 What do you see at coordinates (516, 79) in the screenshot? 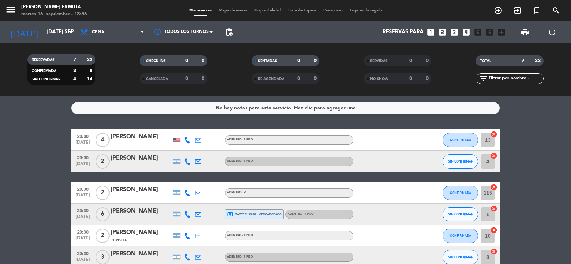
I see `input: Filtrar por nombre...` at bounding box center [516, 79].